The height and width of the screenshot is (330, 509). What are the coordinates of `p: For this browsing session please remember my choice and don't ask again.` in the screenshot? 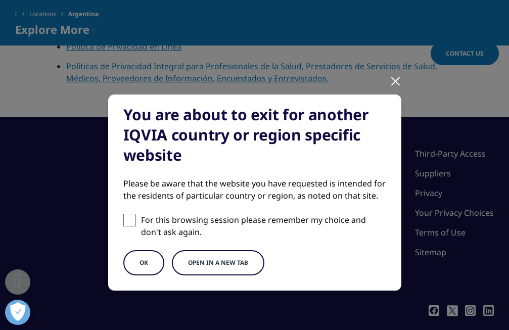 It's located at (263, 226).